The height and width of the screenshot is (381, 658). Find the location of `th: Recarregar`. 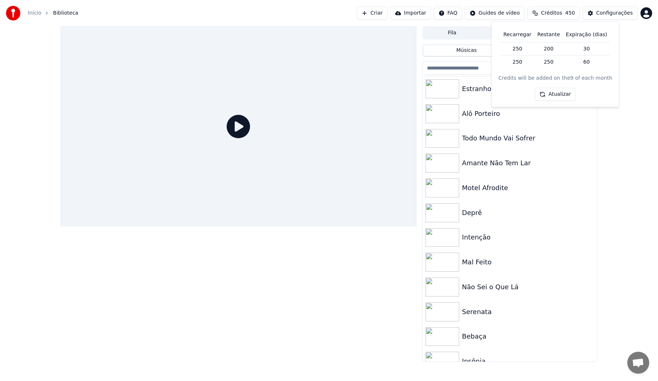

th: Recarregar is located at coordinates (517, 35).